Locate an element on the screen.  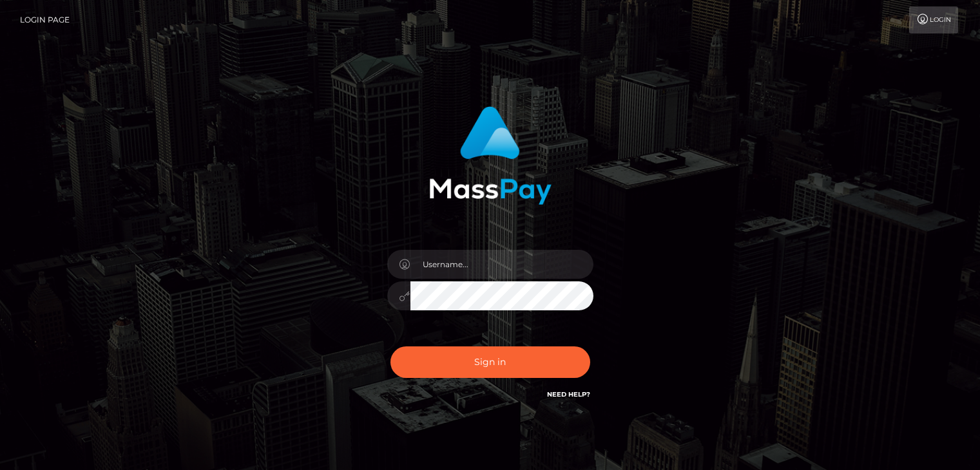
a: Login Page is located at coordinates (45, 20).